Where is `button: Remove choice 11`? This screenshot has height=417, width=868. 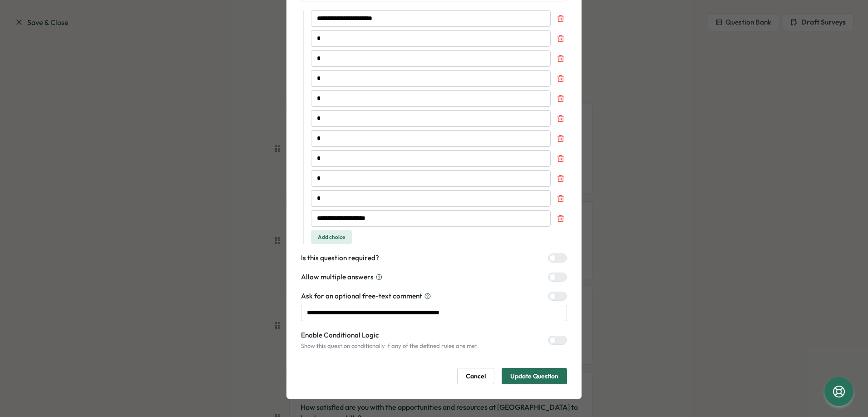 button: Remove choice 11 is located at coordinates (560, 218).